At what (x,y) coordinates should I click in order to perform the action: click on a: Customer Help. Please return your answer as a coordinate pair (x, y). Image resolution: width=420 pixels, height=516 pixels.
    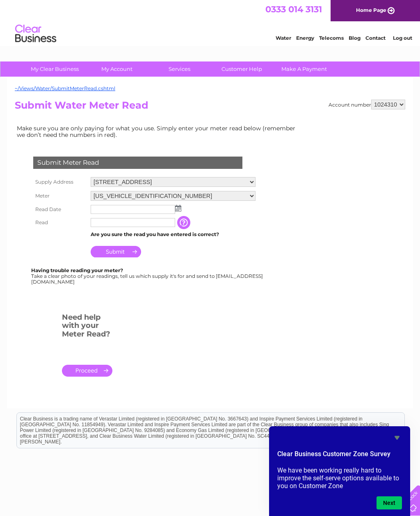
    Looking at the image, I should click on (241, 69).